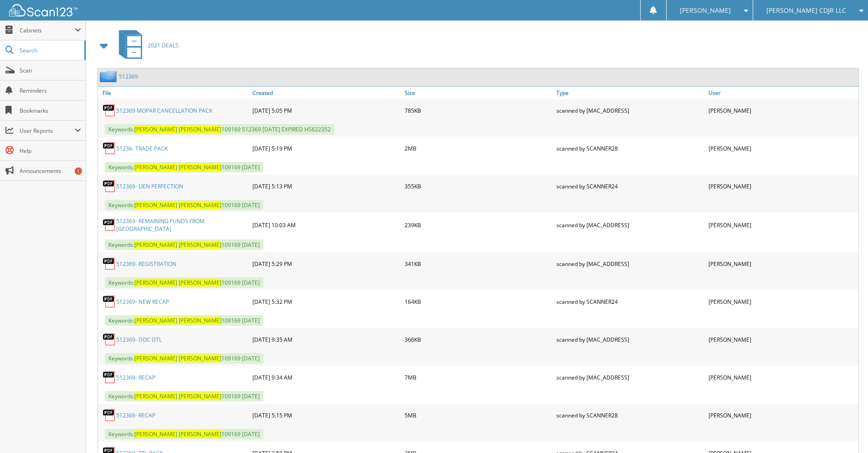 This screenshot has width=868, height=453. I want to click on span: Announcements, so click(50, 171).